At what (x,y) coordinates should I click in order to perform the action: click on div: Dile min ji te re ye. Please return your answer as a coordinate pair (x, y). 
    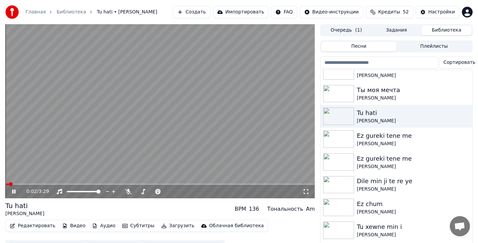
    Looking at the image, I should click on (413, 181).